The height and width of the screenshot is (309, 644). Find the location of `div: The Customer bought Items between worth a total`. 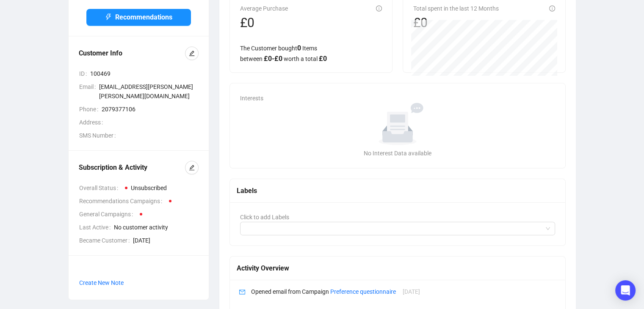

div: The Customer bought Items between worth a total is located at coordinates (311, 53).